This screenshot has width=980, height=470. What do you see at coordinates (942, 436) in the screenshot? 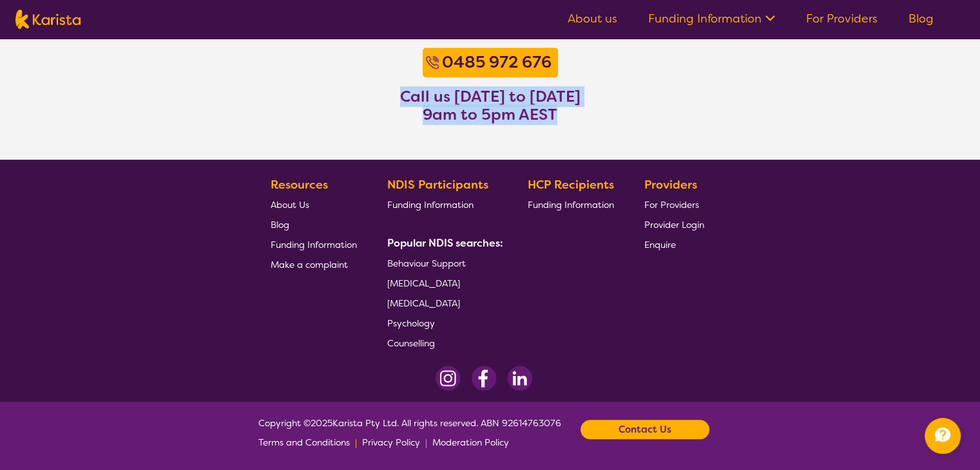
I see `button: Channel Menu` at bounding box center [942, 436].